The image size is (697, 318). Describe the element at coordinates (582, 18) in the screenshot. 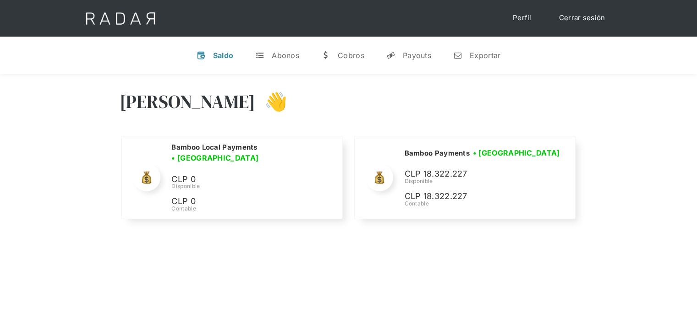

I see `a: Cerrar sesión` at that location.